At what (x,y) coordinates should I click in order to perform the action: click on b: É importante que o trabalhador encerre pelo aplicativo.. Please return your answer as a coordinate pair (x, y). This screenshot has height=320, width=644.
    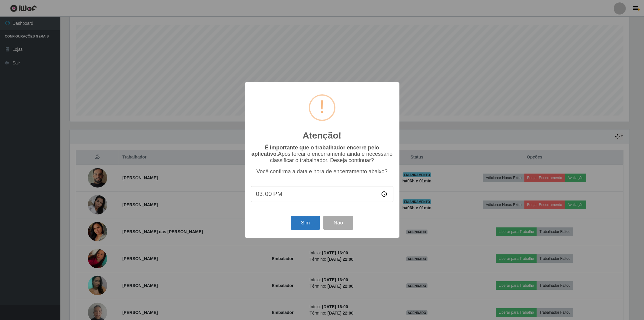
    Looking at the image, I should click on (315, 151).